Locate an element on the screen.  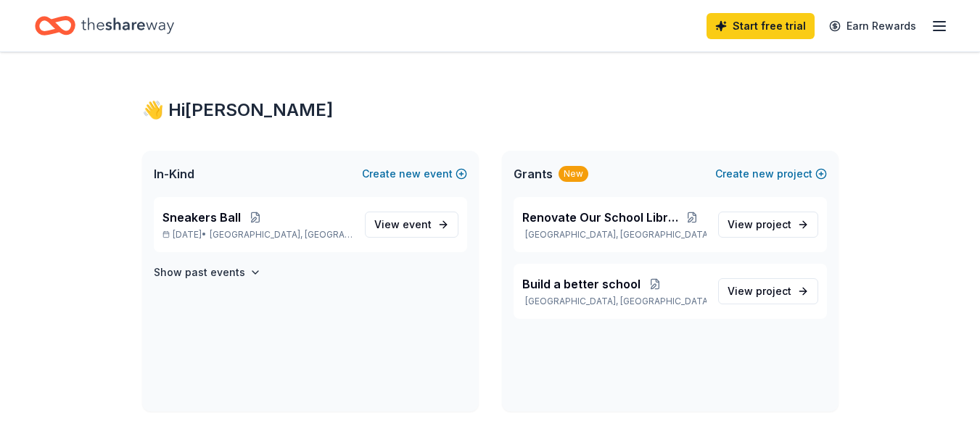
span: Renovate Our School Library is located at coordinates (601, 217).